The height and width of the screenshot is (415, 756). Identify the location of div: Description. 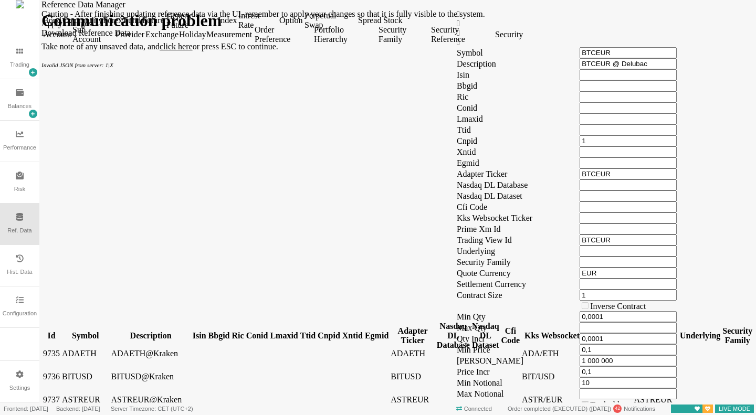
(109, 336).